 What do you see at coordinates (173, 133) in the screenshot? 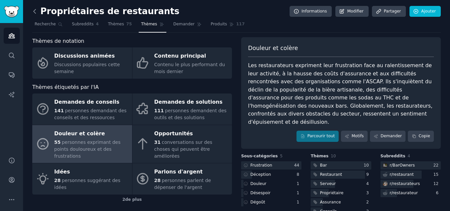
I see `font: Opportunités` at bounding box center [173, 133].